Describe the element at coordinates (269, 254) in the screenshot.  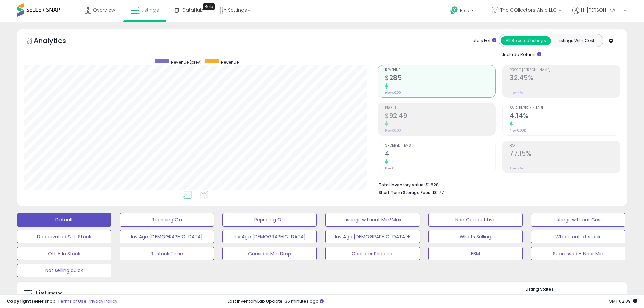
I see `button: Consider Min Drop` at that location.